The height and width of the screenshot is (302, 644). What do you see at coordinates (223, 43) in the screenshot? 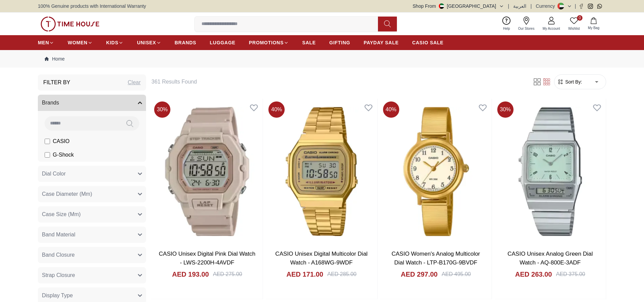
I see `span: LUGGAGE` at bounding box center [223, 43].